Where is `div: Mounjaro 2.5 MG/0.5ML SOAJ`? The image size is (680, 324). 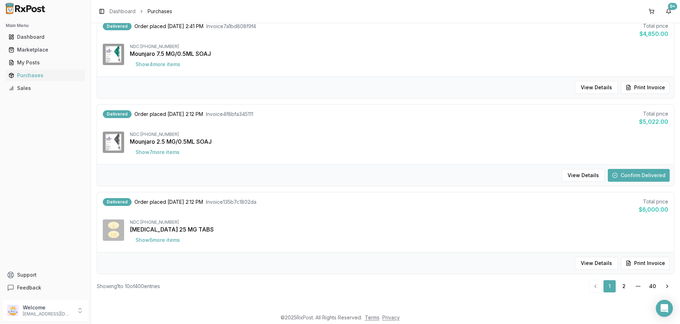
div: Mounjaro 2.5 MG/0.5ML SOAJ is located at coordinates (399, 141).